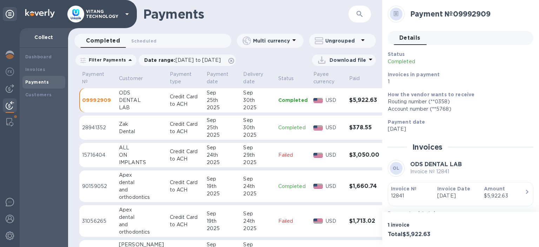 Image resolution: width=539 pixels, height=247 pixels. Describe the element at coordinates (103, 41) in the screenshot. I see `span: Completed` at that location.